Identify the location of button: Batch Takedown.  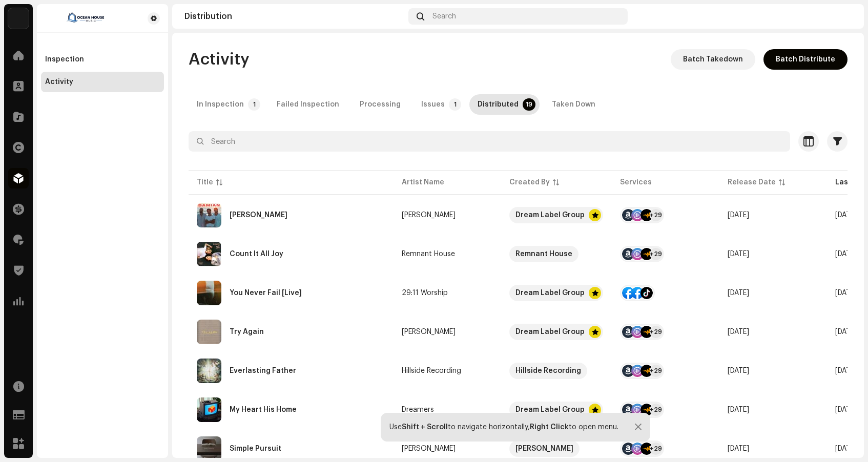
(712, 59).